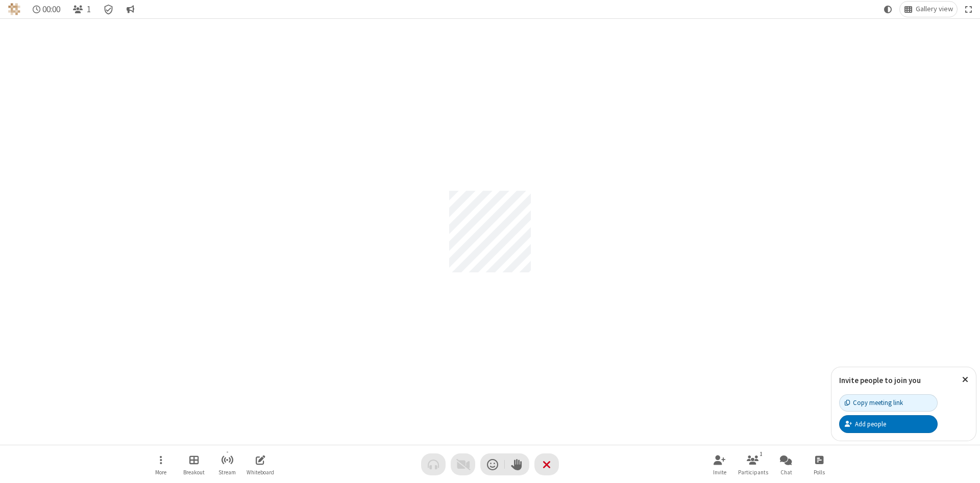 This screenshot has width=980, height=483. I want to click on button: Start streaming, so click(227, 464).